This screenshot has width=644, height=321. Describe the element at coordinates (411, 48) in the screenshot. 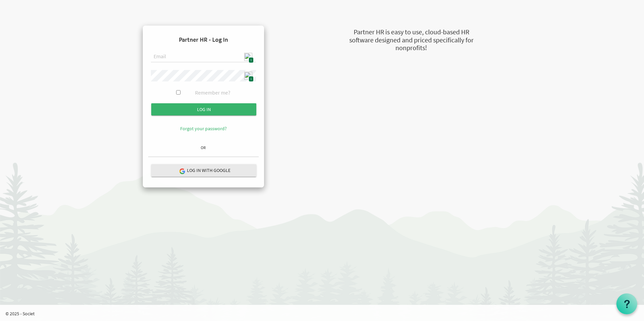

I see `div: nonprofits!` at that location.